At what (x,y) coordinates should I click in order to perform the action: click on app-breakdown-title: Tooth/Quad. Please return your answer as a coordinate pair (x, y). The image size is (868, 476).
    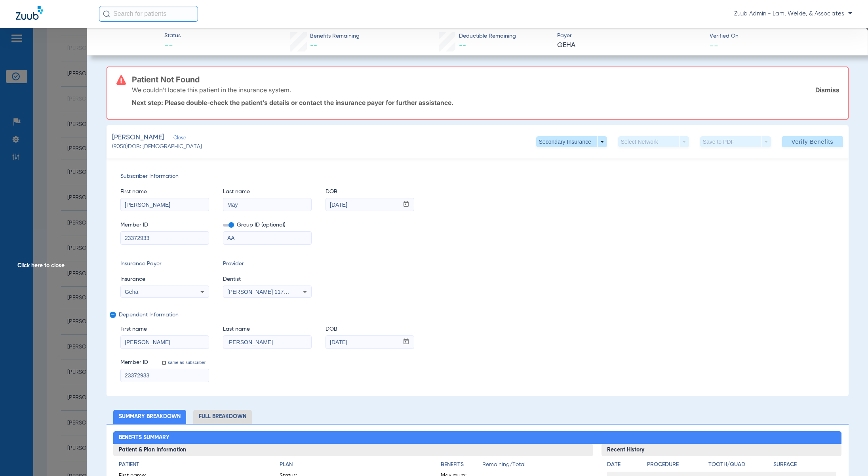
    Looking at the image, I should click on (740, 465).